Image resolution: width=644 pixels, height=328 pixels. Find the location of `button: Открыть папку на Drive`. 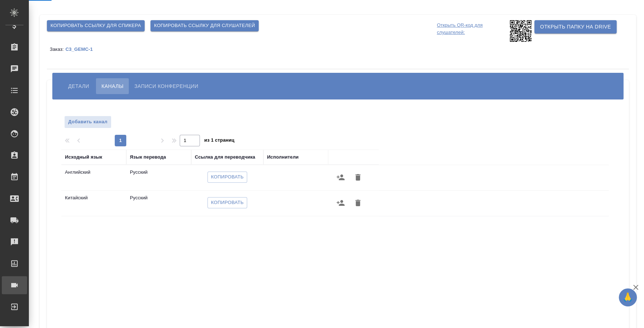

button: Открыть папку на Drive is located at coordinates (576, 27).